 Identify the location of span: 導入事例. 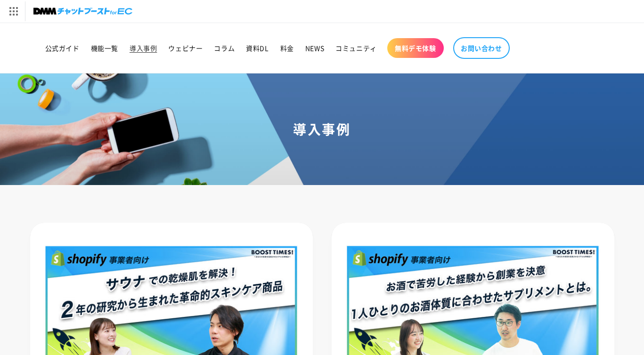
(143, 48).